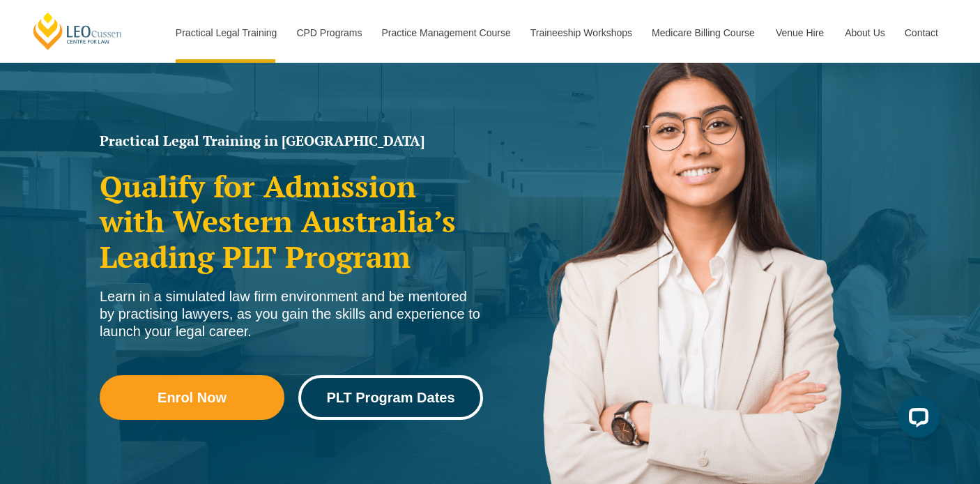  I want to click on button: Open LiveChat chat widget, so click(32, 27).